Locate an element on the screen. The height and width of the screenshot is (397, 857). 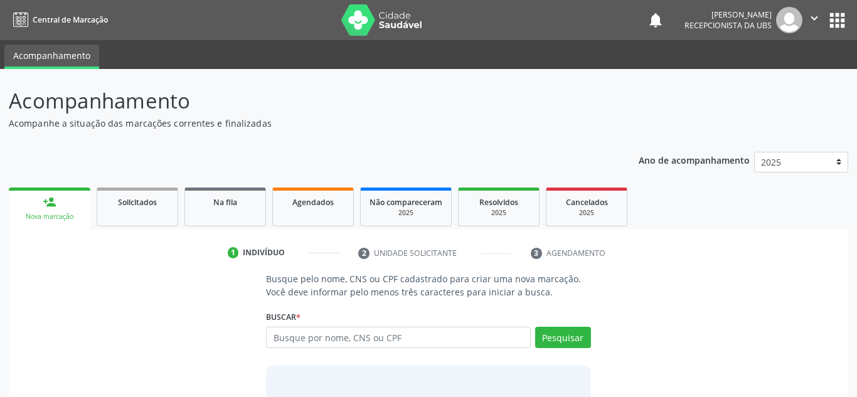
span: Central de Marcação is located at coordinates (70, 19).